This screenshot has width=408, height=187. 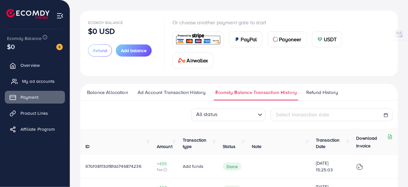 What do you see at coordinates (198, 39) in the screenshot?
I see `a: card` at bounding box center [198, 39].